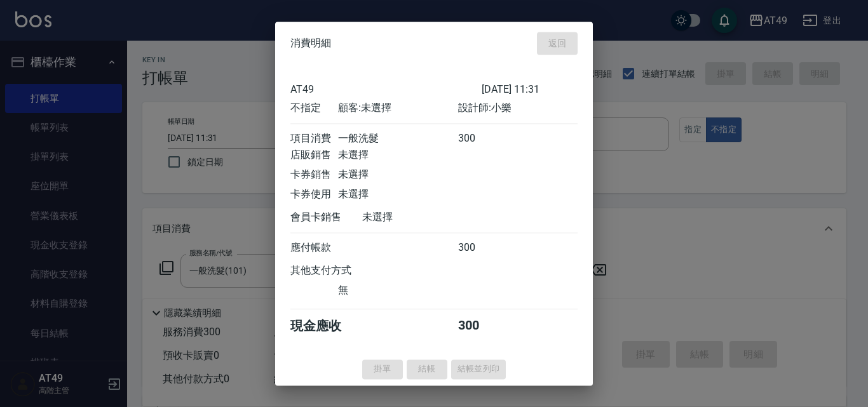 Image resolution: width=868 pixels, height=407 pixels. What do you see at coordinates (398, 290) in the screenshot?
I see `div: 無` at bounding box center [398, 290].